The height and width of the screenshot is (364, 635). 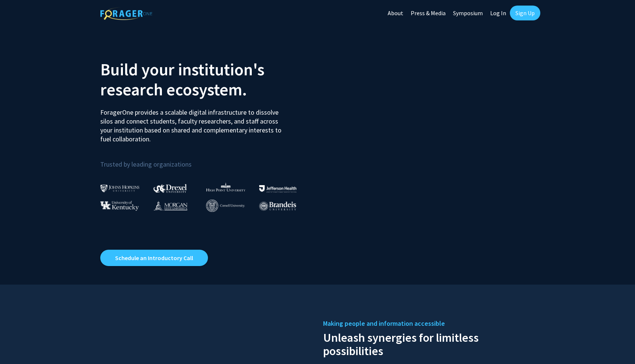 What do you see at coordinates (119, 206) in the screenshot?
I see `img: University of Kentucky` at bounding box center [119, 206].